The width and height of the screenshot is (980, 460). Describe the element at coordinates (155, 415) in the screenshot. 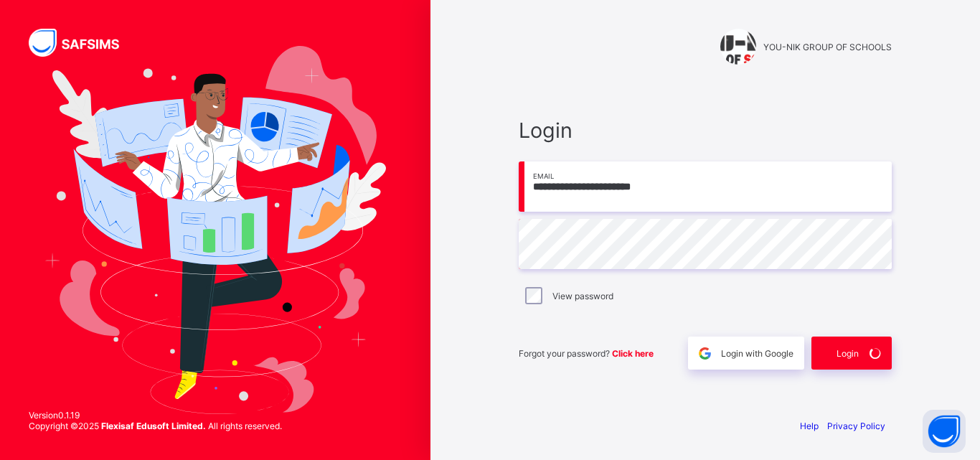

I see `span: Version 0.1.19` at that location.